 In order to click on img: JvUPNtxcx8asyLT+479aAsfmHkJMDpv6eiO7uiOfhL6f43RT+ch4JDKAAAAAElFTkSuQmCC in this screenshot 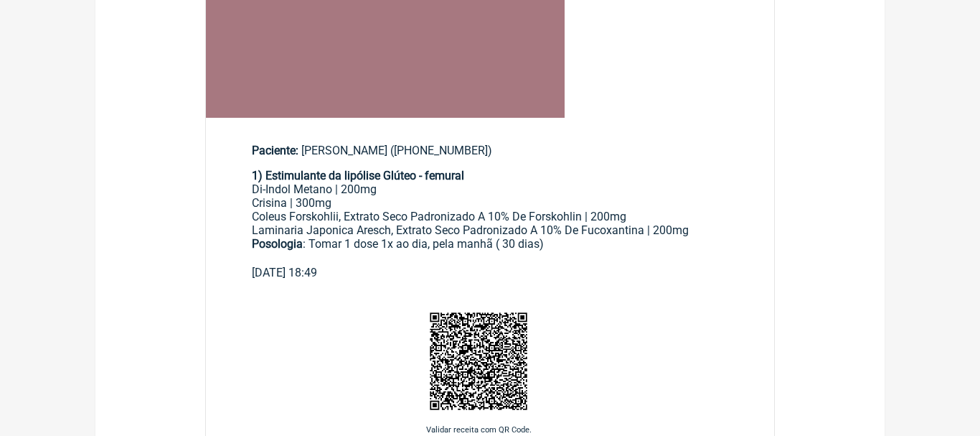, I will do `click(478, 361)`.